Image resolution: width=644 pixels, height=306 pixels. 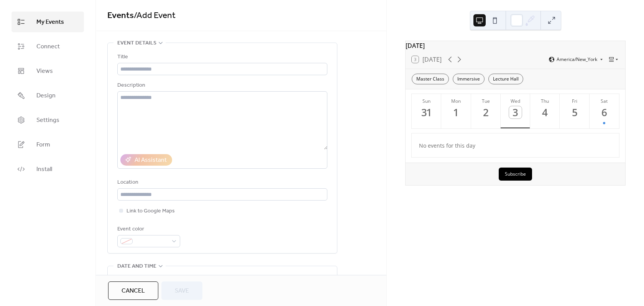 What do you see at coordinates (47, 95) in the screenshot?
I see `a: Design` at bounding box center [47, 95].